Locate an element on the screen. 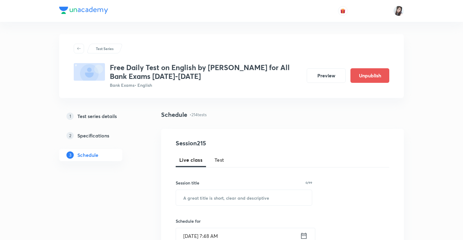 Image resolution: width=463 pixels, height=240 pixels. p: 1 is located at coordinates (70, 116).